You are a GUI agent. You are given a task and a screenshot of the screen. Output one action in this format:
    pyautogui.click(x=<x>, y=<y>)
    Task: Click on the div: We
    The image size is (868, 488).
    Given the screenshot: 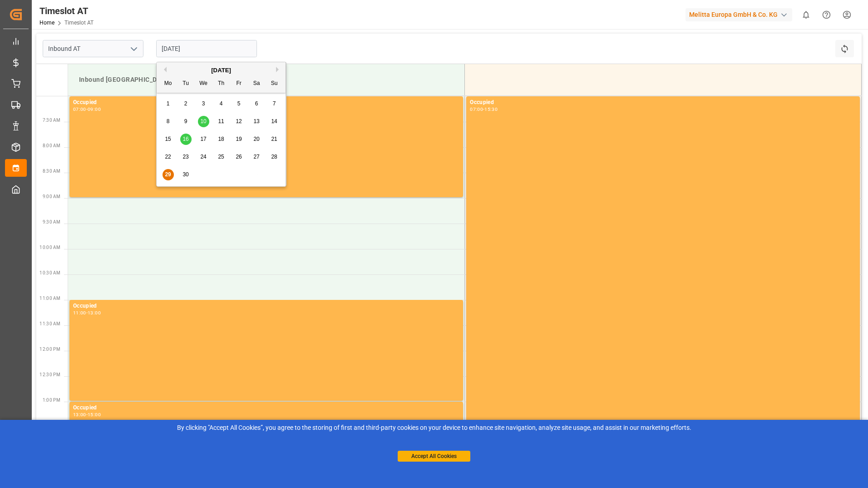 What is the action you would take?
    pyautogui.click(x=204, y=84)
    